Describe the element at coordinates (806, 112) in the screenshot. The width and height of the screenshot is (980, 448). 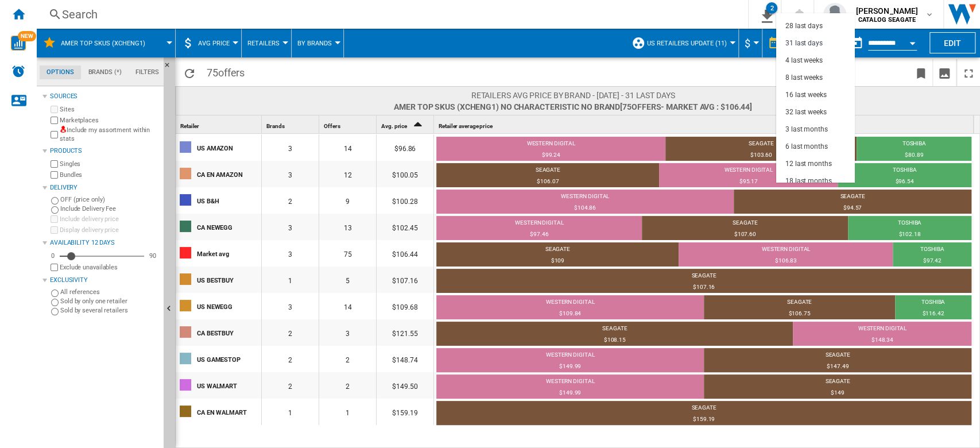
I see `div: 32 last weeks` at that location.